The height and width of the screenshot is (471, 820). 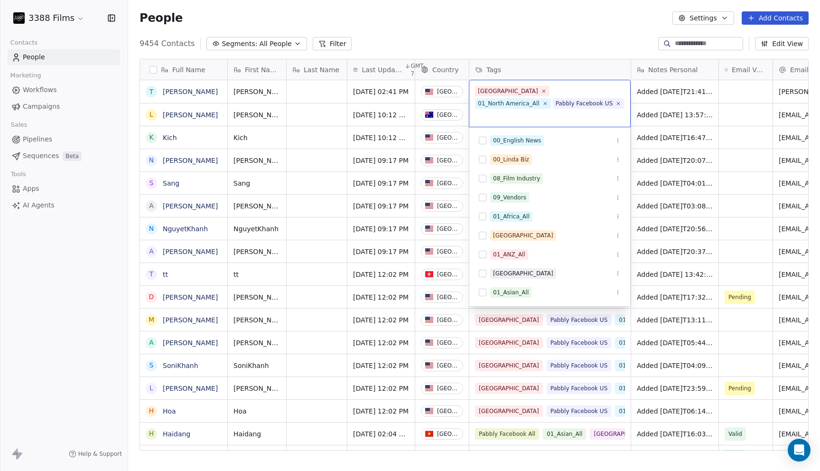 I want to click on div: 01_North America_All, so click(x=509, y=103).